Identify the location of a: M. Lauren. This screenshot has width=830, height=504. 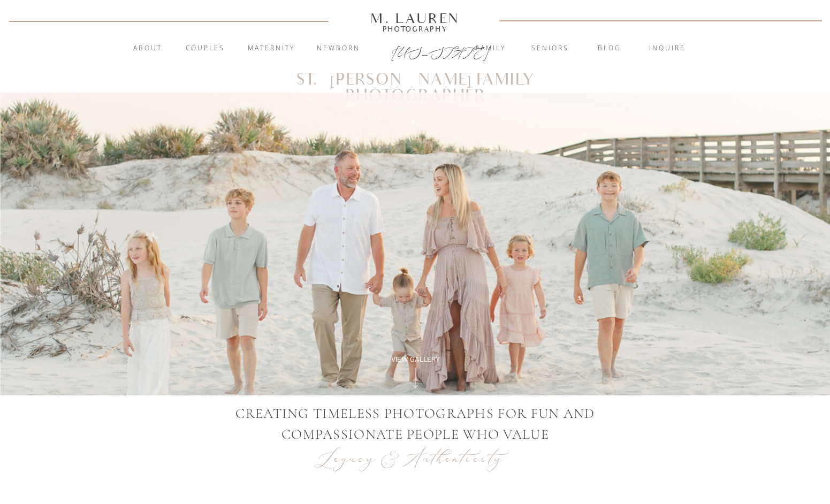
(415, 18).